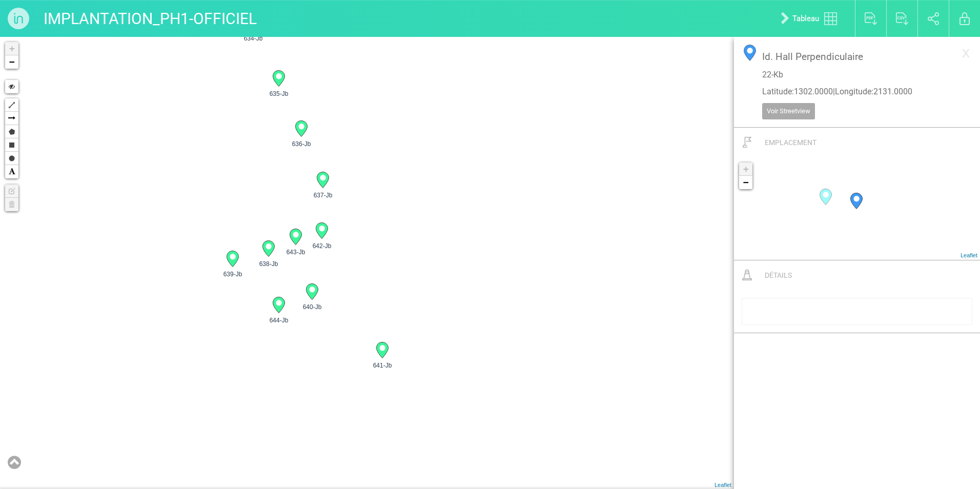 The image size is (980, 489). What do you see at coordinates (322, 246) in the screenshot?
I see `span: 642-Jb` at bounding box center [322, 246].